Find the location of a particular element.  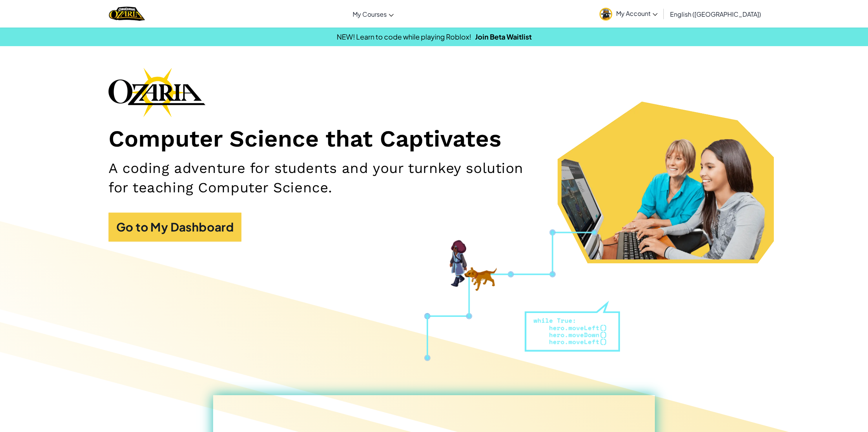

h1: Computer Science that Captivates is located at coordinates (434, 139).